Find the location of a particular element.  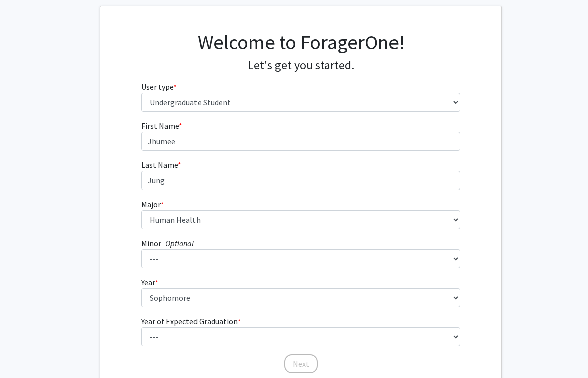

h4: Let's get you started. is located at coordinates (301, 65).